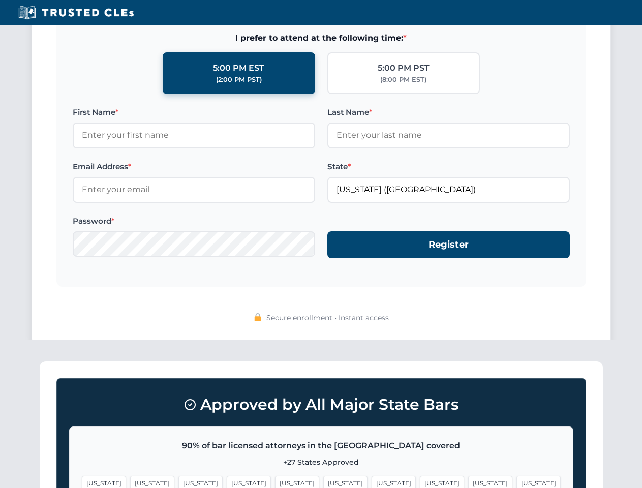  Describe the element at coordinates (321, 38) in the screenshot. I see `span: I prefer to attend at the following time:` at that location.